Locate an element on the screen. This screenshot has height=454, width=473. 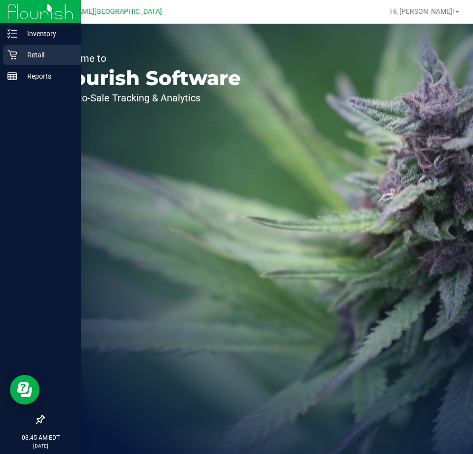
p: Inventory is located at coordinates (47, 34).